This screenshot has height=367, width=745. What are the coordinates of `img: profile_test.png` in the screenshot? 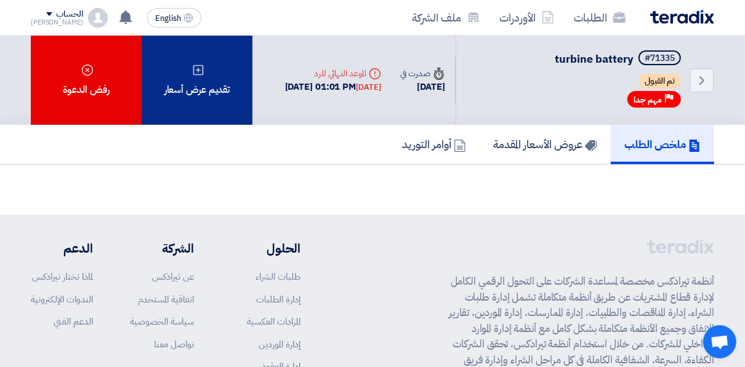 It's located at (98, 18).